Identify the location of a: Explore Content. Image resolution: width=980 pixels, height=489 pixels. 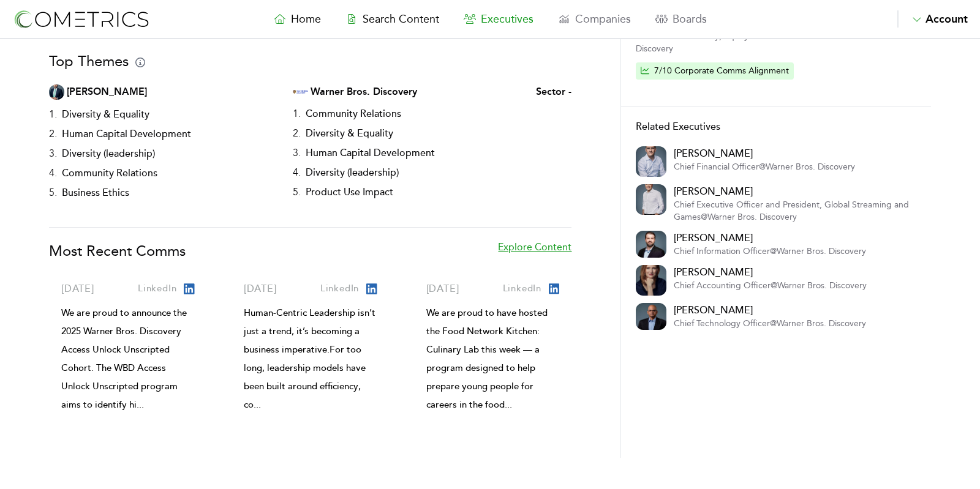
(534, 257).